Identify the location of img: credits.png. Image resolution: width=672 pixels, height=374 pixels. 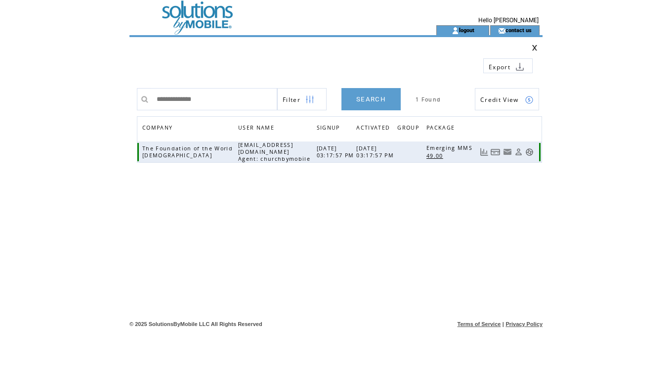
(530, 100).